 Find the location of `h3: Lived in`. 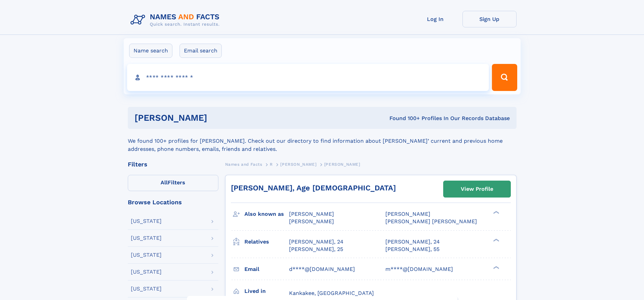

h3: Lived in is located at coordinates (267, 292).